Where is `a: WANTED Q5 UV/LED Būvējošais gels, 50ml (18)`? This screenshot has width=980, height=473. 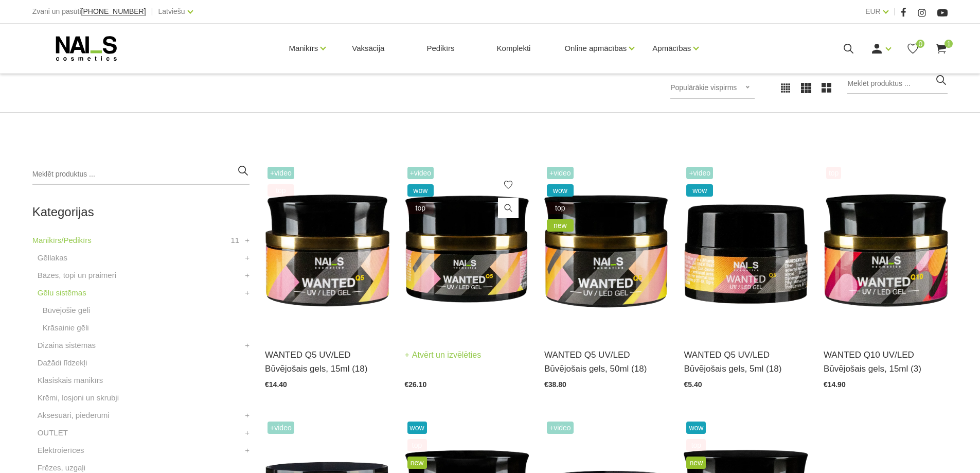 a: WANTED Q5 UV/LED Būvējošais gels, 50ml (18) is located at coordinates (606, 362).